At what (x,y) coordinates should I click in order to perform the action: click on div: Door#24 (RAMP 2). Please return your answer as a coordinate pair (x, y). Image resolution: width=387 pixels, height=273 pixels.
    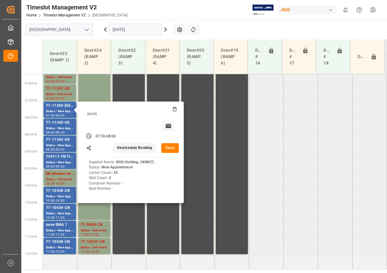
    Looking at the image, I should click on (94, 57).